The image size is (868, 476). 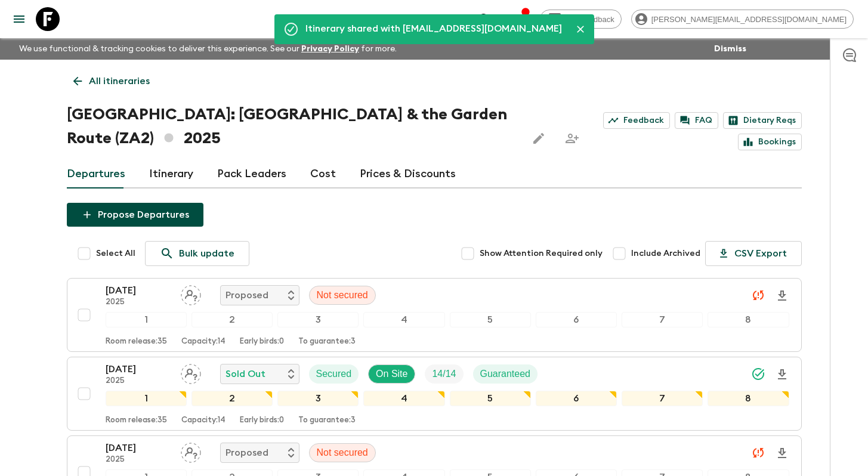 I want to click on a: Give feedback, so click(x=580, y=19).